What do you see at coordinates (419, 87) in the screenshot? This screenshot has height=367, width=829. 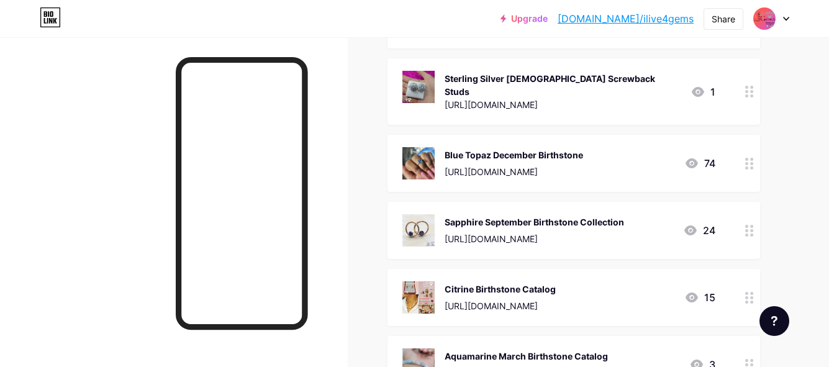 I see `img: Sterling Silver Ladies Screwback Studs` at bounding box center [419, 87].